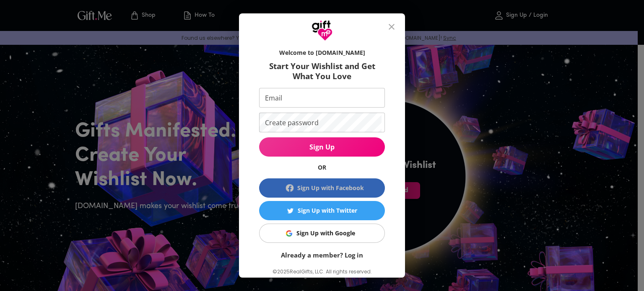 The height and width of the screenshot is (291, 644). What do you see at coordinates (322, 147) in the screenshot?
I see `button: Sign Up` at bounding box center [322, 147].